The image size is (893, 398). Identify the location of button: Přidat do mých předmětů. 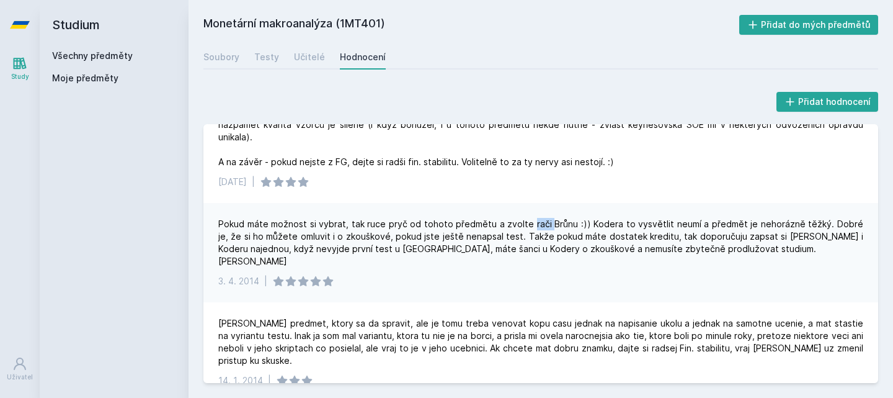
(809, 25).